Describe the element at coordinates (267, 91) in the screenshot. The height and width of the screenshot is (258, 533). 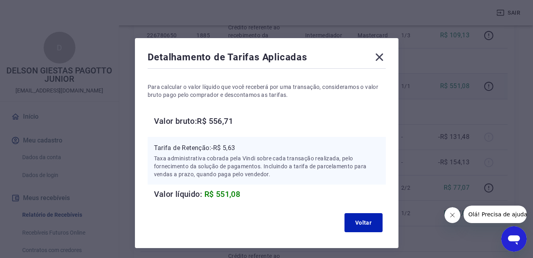
I see `p: Para calcular o valor líquido que você receberá por uma transação, consideramos o valor bruto pag...` at that location.